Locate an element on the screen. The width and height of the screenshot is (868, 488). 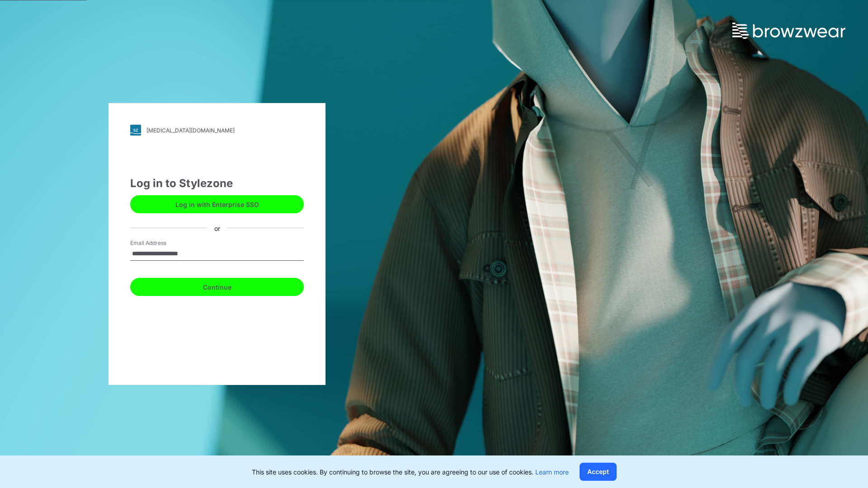
button: Continue is located at coordinates (217, 287).